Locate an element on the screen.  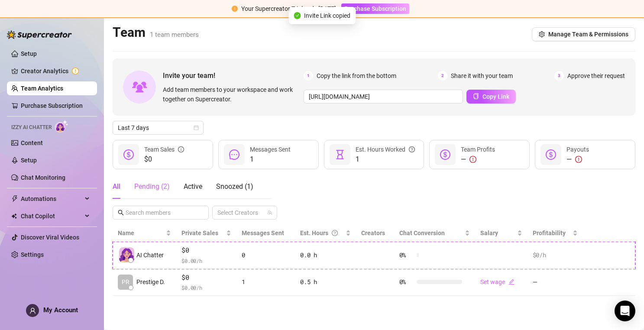
span: Last 7 days is located at coordinates (158, 127).